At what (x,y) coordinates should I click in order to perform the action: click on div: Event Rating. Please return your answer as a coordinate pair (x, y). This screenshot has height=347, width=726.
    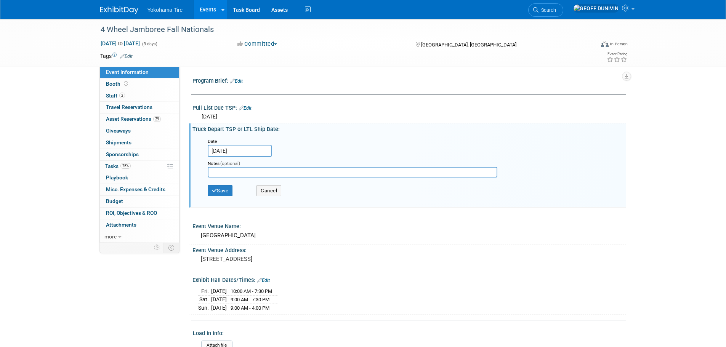
    Looking at the image, I should click on (617, 54).